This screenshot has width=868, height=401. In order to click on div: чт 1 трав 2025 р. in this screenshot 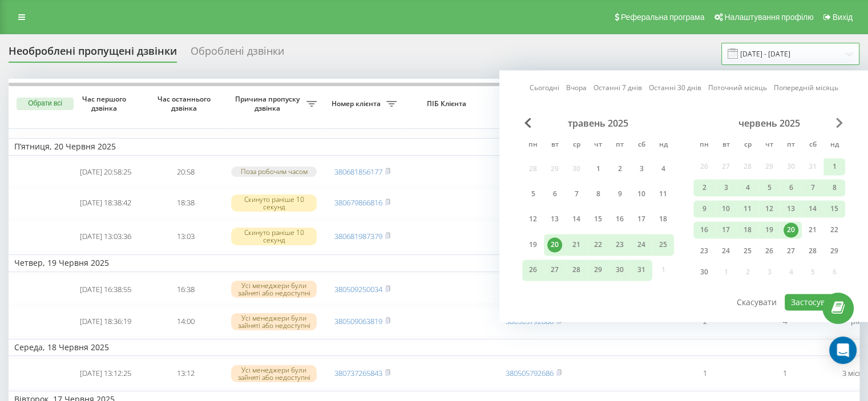, I will do `click(598, 168)`.